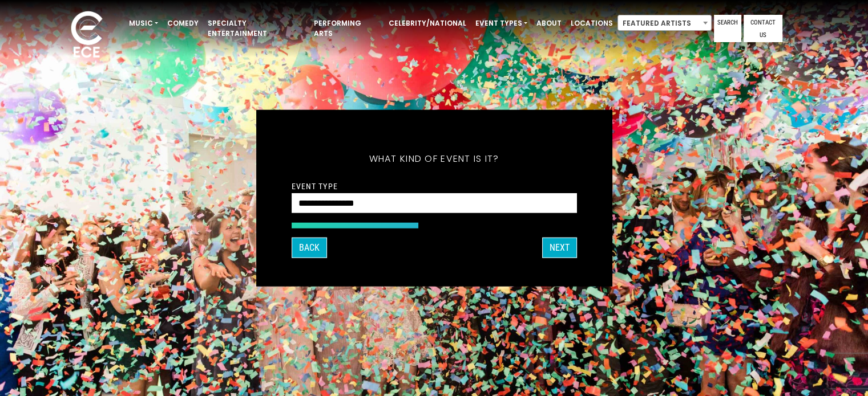  Describe the element at coordinates (591, 23) in the screenshot. I see `a: Locations` at that location.